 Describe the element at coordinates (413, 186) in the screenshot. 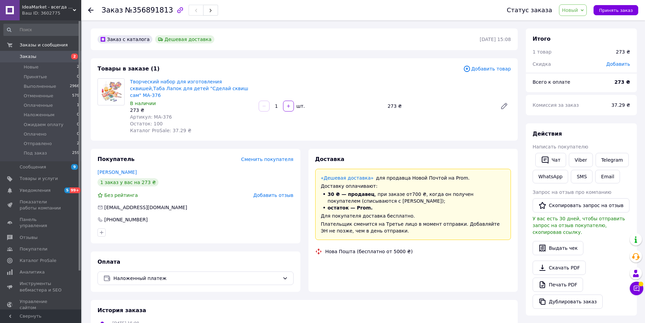

I see `div: Доставку оплачивают:` at that location.